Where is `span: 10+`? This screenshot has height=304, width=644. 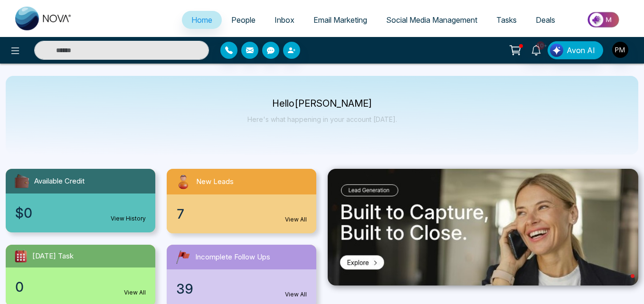
span: 10+ is located at coordinates (540, 46).